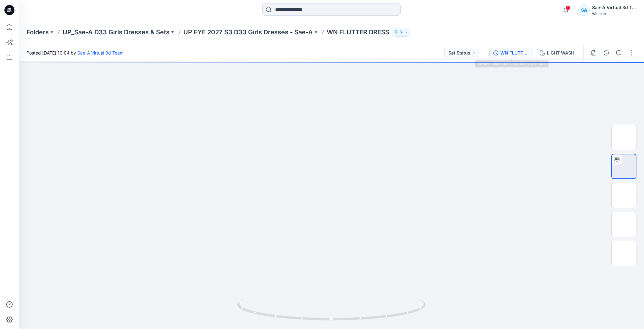 This screenshot has width=644, height=329. Describe the element at coordinates (614, 14) in the screenshot. I see `div: Walmart` at that location.